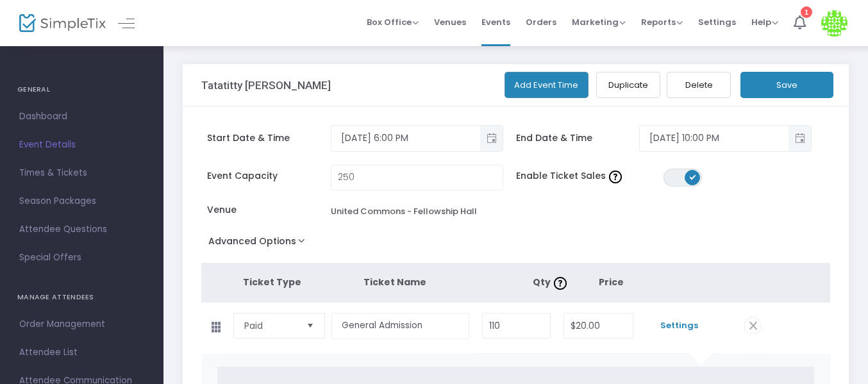  Describe the element at coordinates (496, 22) in the screenshot. I see `span: Events` at that location.